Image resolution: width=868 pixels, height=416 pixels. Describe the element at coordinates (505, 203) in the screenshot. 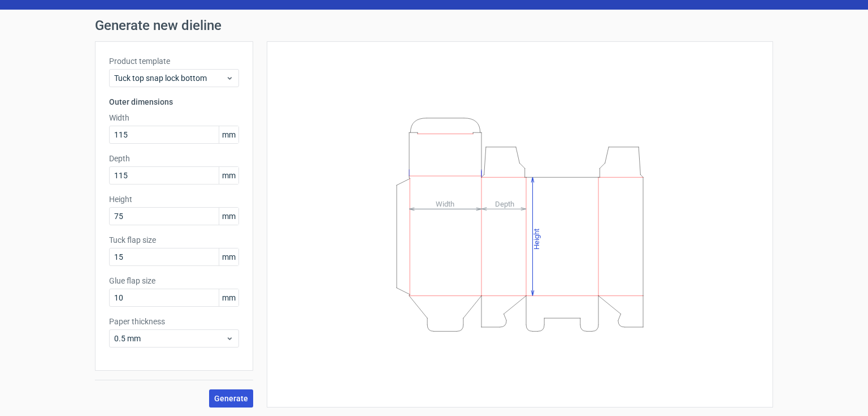

I see `tspan: Depth` at that location.